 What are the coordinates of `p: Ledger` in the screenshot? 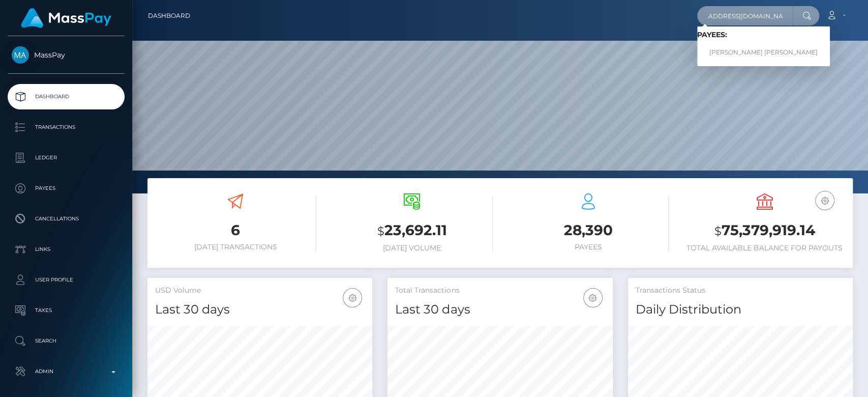 It's located at (66, 158).